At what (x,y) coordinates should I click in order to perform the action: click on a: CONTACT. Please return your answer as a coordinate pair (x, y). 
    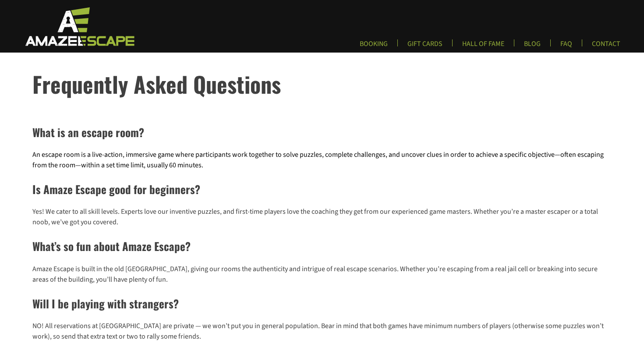
    Looking at the image, I should click on (606, 46).